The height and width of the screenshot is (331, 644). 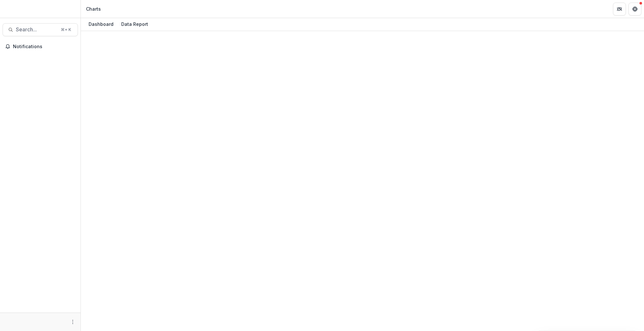 I want to click on a: Data Report, so click(x=135, y=24).